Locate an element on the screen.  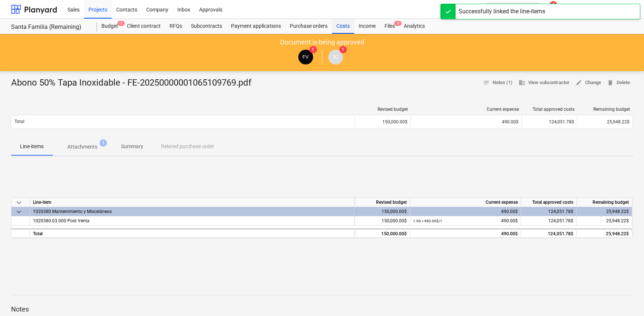
a: Purchase orders is located at coordinates (309, 26).